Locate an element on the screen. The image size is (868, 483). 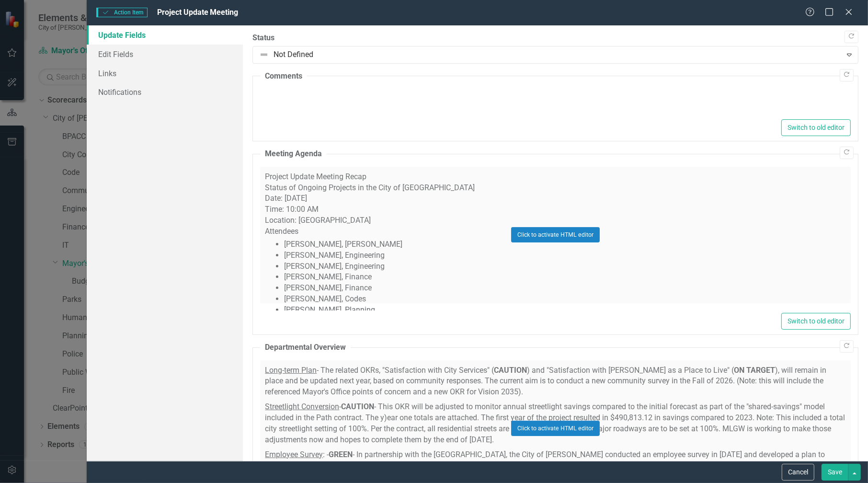
a: Update Fields is located at coordinates (165, 35).